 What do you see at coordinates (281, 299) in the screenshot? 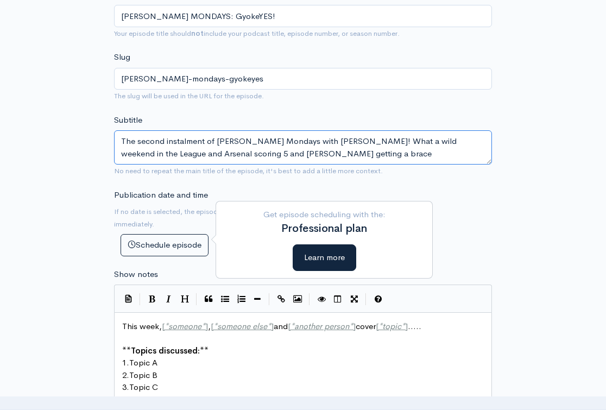
I see `button: Create Link` at bounding box center [281, 299].